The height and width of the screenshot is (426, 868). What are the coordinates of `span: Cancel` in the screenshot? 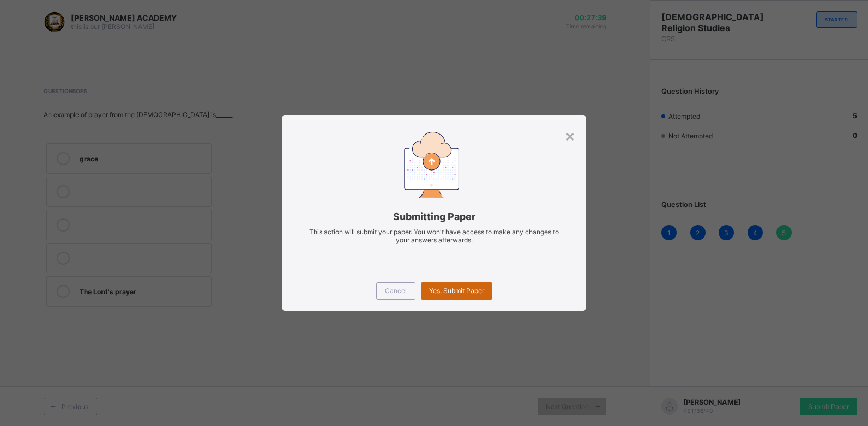 It's located at (396, 291).